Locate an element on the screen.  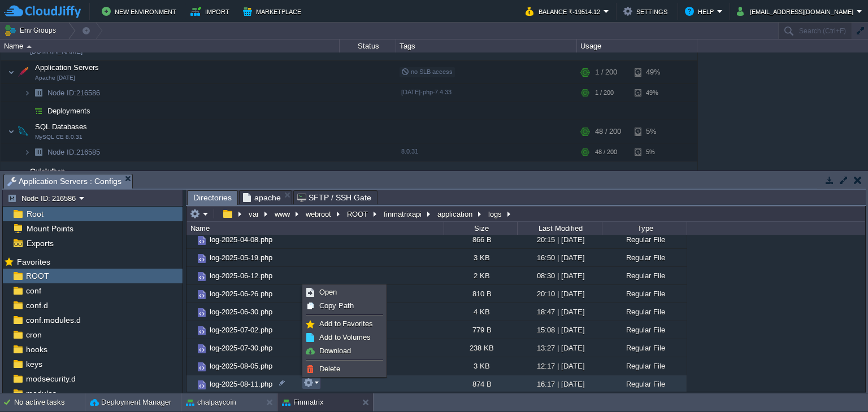
button: chalpaycoin is located at coordinates (210, 403).